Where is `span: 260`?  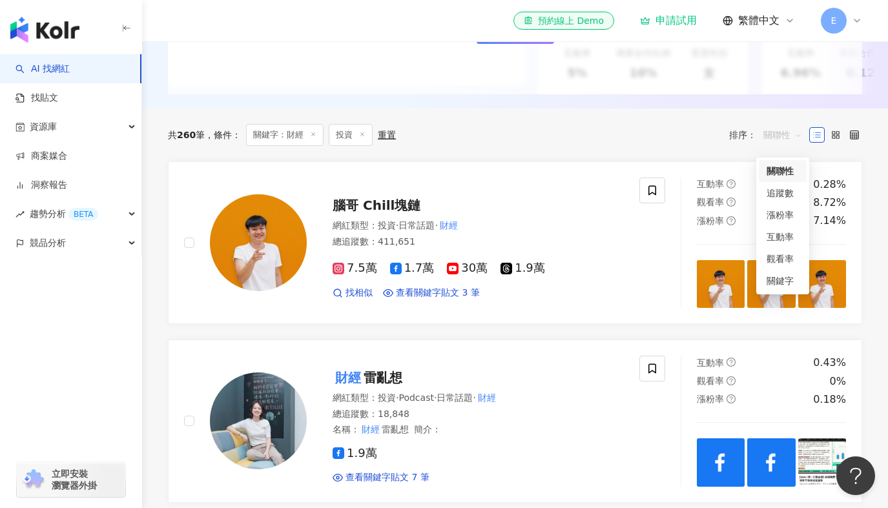 span: 260 is located at coordinates (186, 135).